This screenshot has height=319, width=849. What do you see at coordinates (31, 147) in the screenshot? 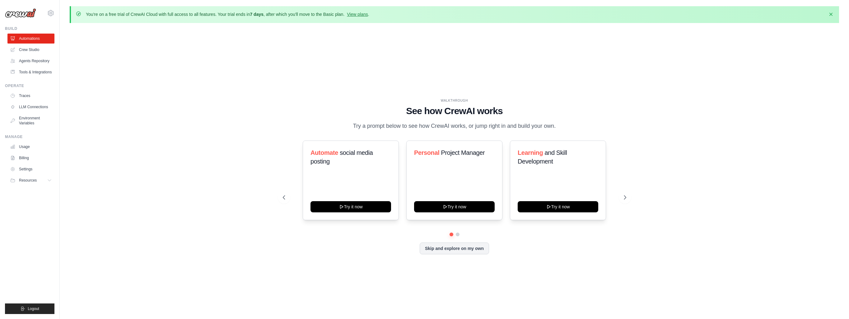
I see `a: Usage` at bounding box center [31, 147].